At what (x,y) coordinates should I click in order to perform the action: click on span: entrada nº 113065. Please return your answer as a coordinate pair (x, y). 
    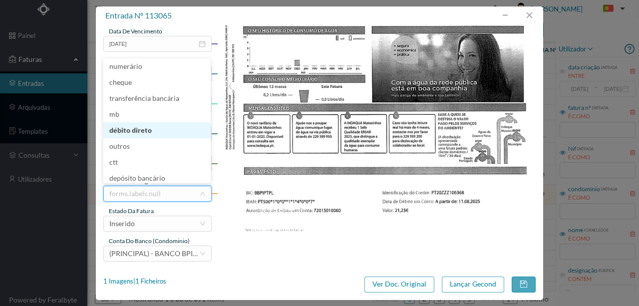
    Looking at the image, I should click on (138, 15).